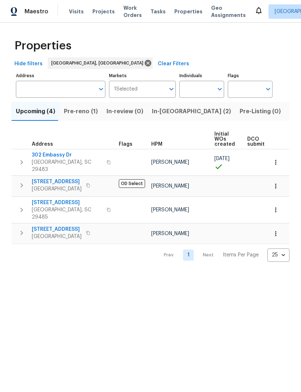  I want to click on button: Clear Filters, so click(173, 64).